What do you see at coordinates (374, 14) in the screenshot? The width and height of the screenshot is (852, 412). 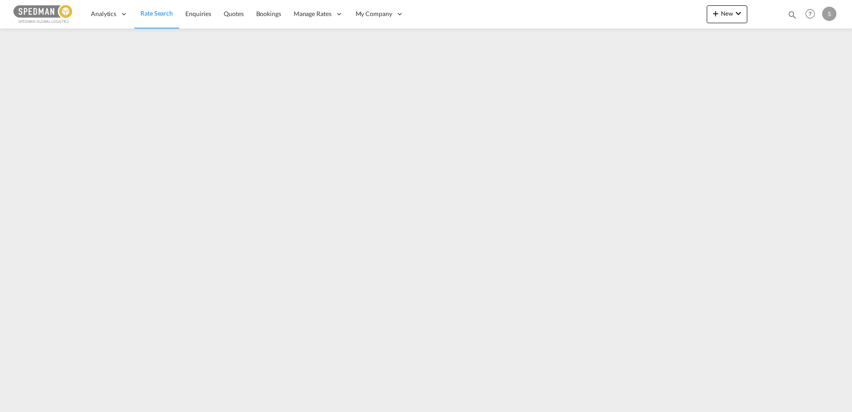 I see `span: My Company` at bounding box center [374, 14].